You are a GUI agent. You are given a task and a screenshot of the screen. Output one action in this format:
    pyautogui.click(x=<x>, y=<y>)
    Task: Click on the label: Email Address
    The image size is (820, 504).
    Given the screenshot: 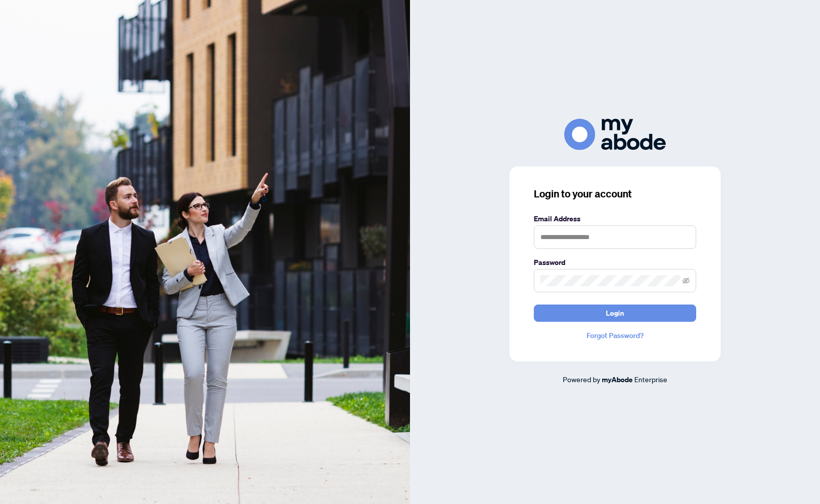 What is the action you would take?
    pyautogui.click(x=615, y=219)
    